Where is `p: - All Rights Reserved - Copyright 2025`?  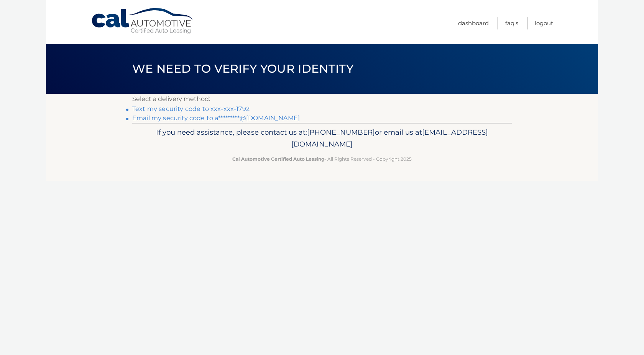 p: - All Rights Reserved - Copyright 2025 is located at coordinates (322, 159).